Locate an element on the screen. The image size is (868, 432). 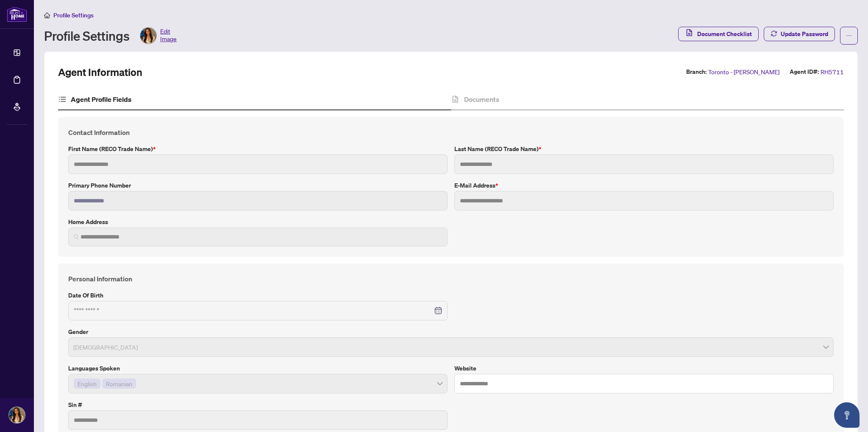
span: Document Checklist is located at coordinates (725, 34).